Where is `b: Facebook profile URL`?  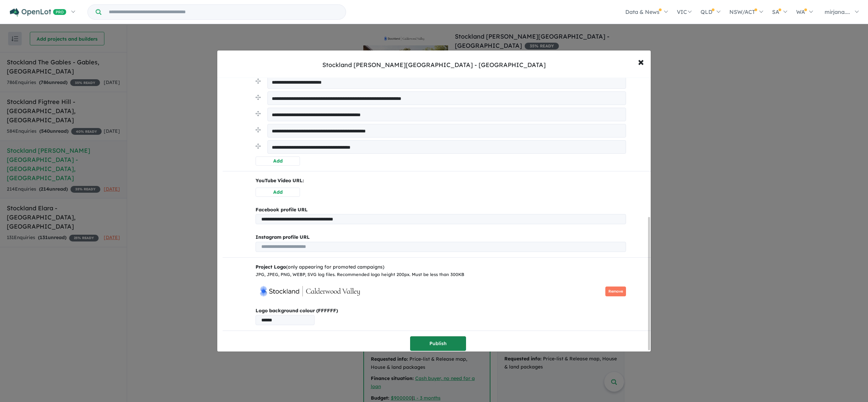 b: Facebook profile URL is located at coordinates (282, 210).